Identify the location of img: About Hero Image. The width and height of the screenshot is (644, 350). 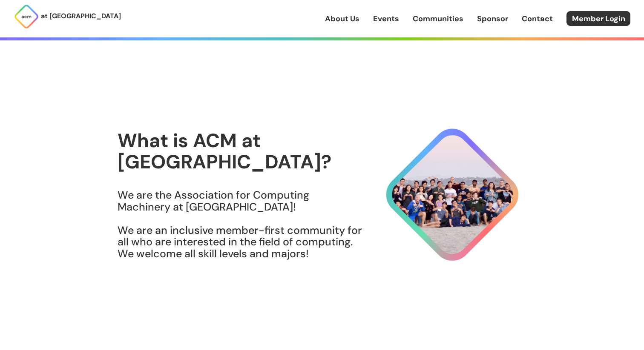
(445, 195).